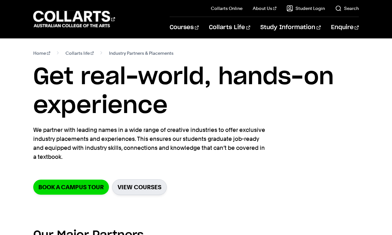 This screenshot has width=392, height=235. I want to click on a: Home, so click(42, 53).